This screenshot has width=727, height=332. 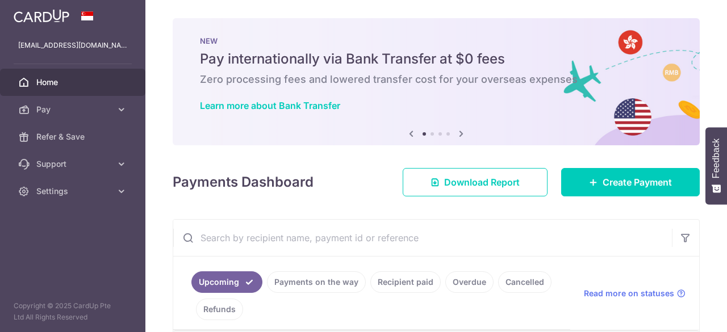 I want to click on a: Read more on statuses, so click(x=635, y=294).